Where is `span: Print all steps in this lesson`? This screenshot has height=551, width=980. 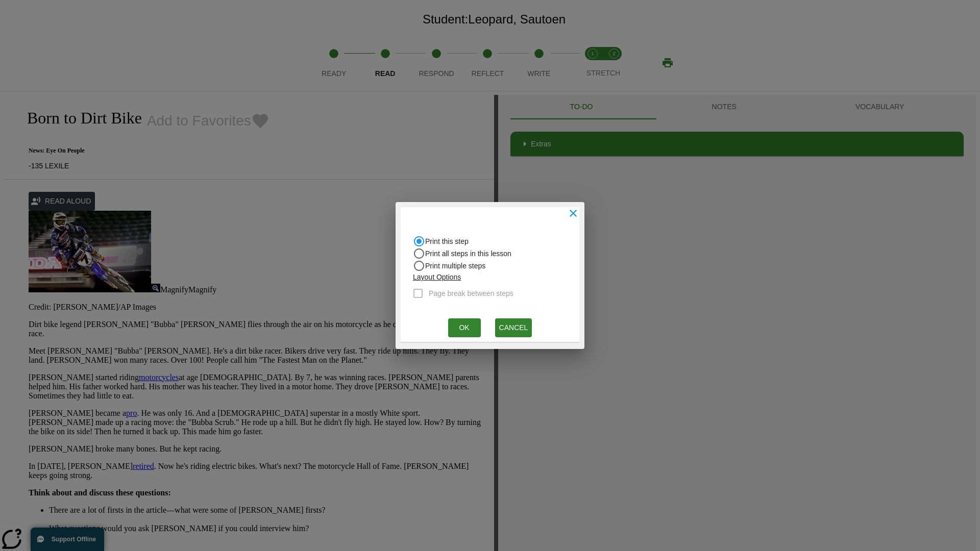
span: Print all steps in this lesson is located at coordinates (468, 254).